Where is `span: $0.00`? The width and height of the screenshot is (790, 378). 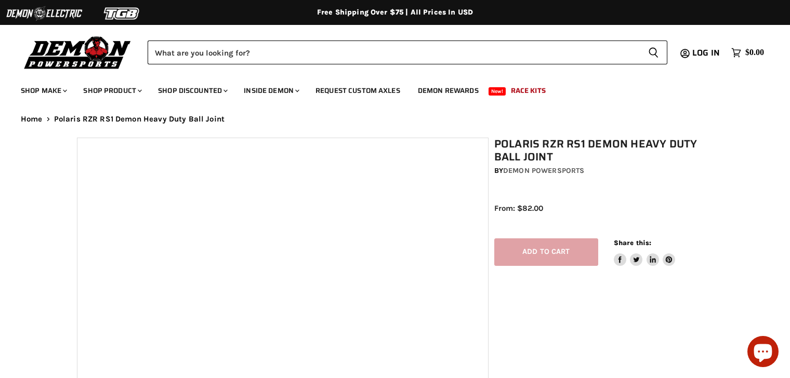
span: $0.00 is located at coordinates (755, 52).